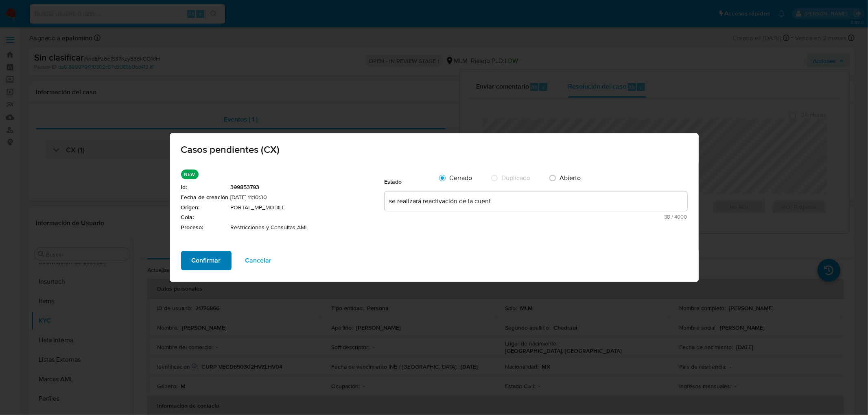  What do you see at coordinates (205, 198) in the screenshot?
I see `span: Fecha de creación` at bounding box center [205, 198].